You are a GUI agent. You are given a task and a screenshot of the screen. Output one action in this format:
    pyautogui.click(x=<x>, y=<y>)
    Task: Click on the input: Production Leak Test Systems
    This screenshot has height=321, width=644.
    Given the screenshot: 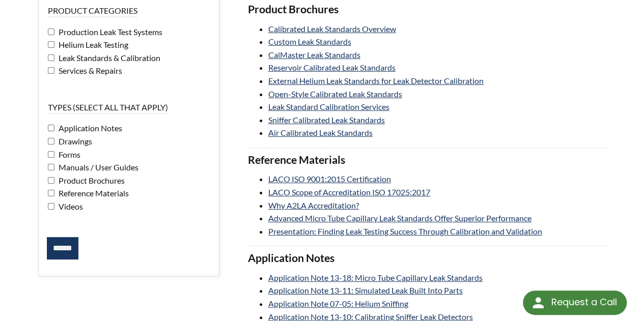 What is the action you would take?
    pyautogui.click(x=51, y=32)
    